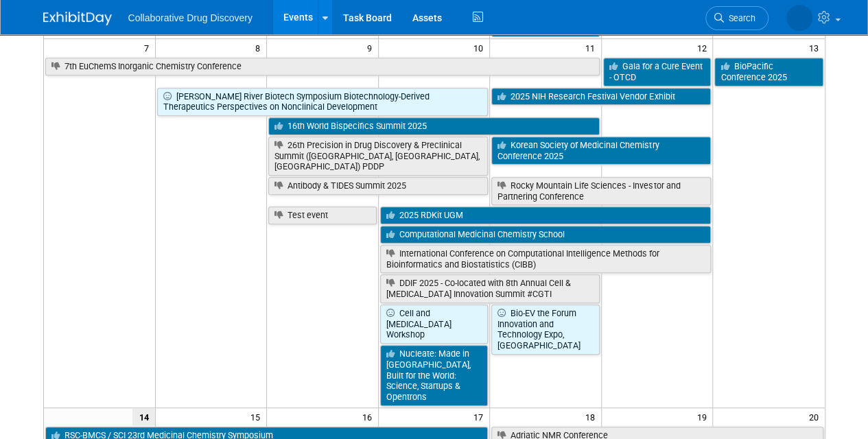  I want to click on a: Search, so click(737, 18).